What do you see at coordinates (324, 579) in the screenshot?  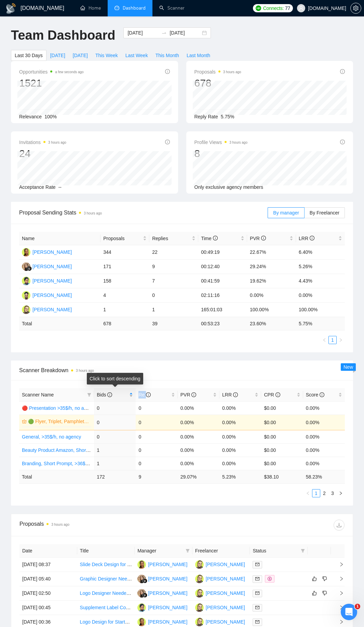 I see `button: dislike` at bounding box center [324, 579].